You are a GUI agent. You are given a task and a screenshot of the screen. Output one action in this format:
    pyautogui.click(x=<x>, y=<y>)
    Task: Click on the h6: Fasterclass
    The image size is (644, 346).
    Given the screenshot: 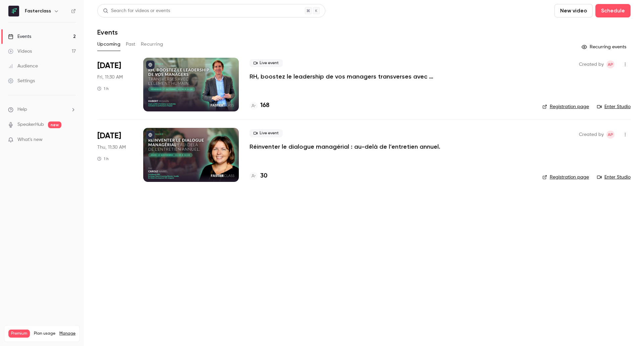 What is the action you would take?
    pyautogui.click(x=38, y=11)
    